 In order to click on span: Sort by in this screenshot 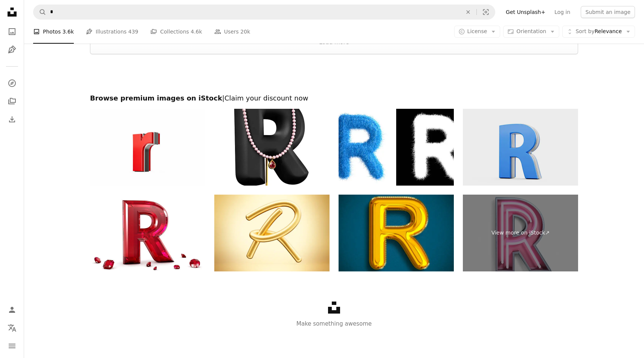, I will do `click(585, 31)`.